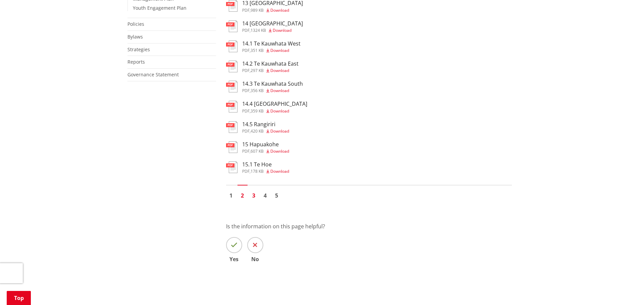 Image resolution: width=639 pixels, height=305 pixels. Describe the element at coordinates (262, 67) in the screenshot. I see `a: 14.2 Te Kauwhata East pdf,297 KB Download` at that location.